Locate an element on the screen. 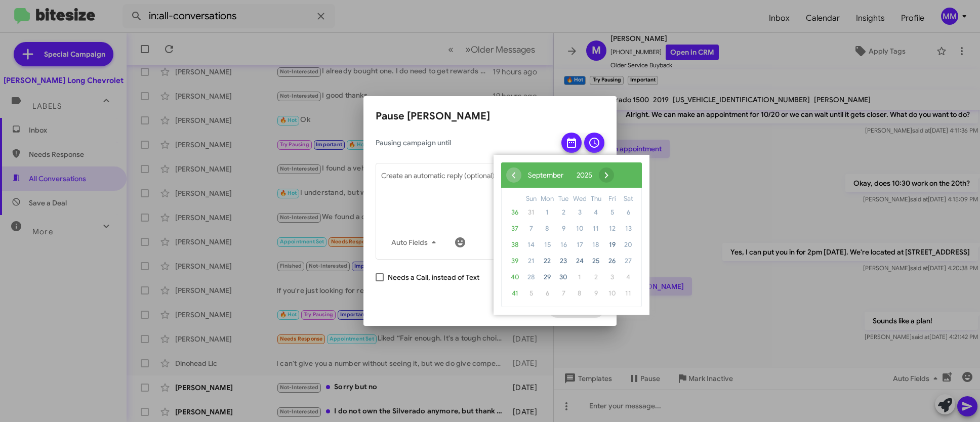 The width and height of the screenshot is (980, 422). span: 17 is located at coordinates (580, 245).